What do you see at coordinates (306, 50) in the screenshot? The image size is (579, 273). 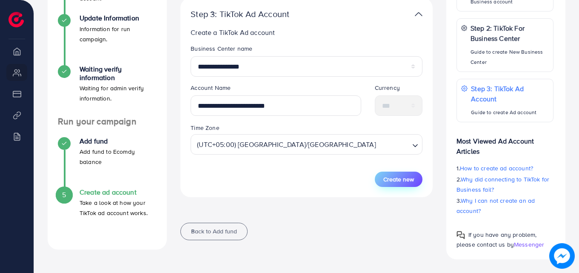 I see `legend: Business Center name` at bounding box center [306, 50].